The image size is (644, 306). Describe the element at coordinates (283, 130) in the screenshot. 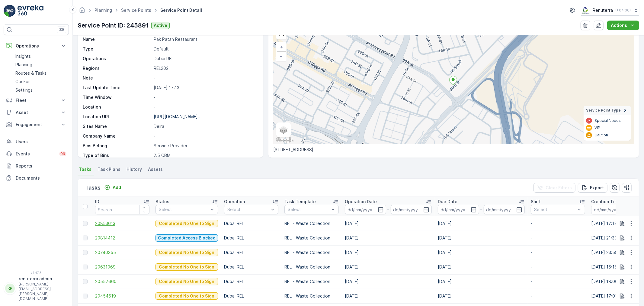

I see `a: Layers` at that location.